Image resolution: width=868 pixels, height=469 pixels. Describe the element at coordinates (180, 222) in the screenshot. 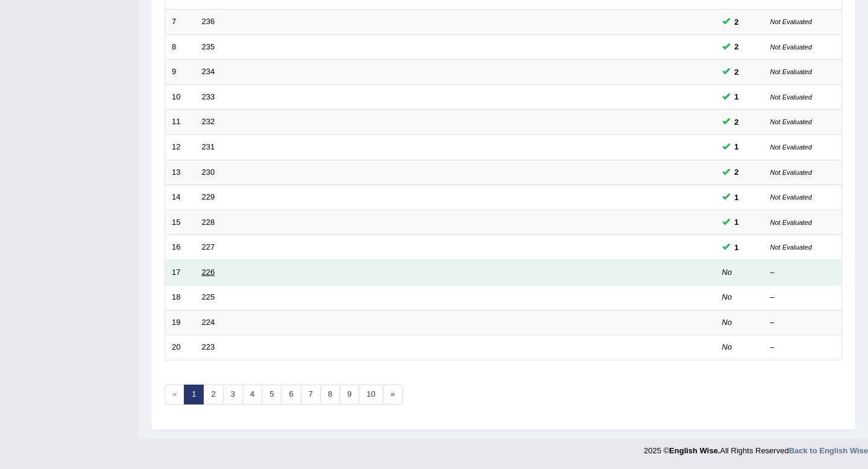

I see `td: 15` at that location.